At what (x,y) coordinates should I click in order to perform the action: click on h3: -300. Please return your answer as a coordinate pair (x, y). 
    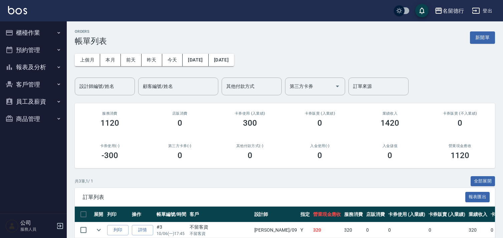
    Looking at the image, I should click on (110, 155).